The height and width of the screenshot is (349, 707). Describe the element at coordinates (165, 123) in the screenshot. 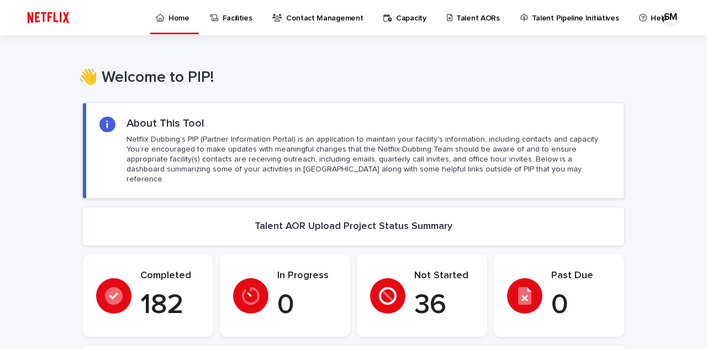

I see `h2: About This Tool` at that location.